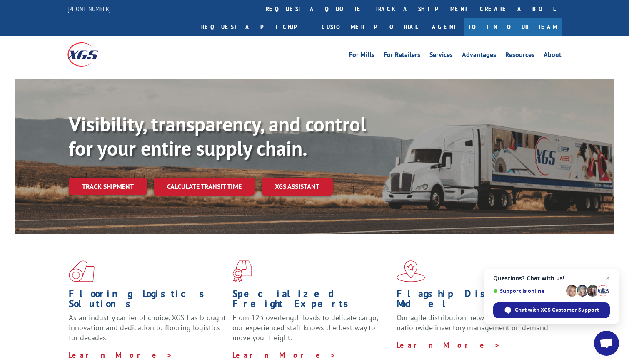 The image size is (629, 364). Describe the element at coordinates (473, 323) in the screenshot. I see `span: Our agile distribution network gives you nationwide inventory management on demand.` at that location.